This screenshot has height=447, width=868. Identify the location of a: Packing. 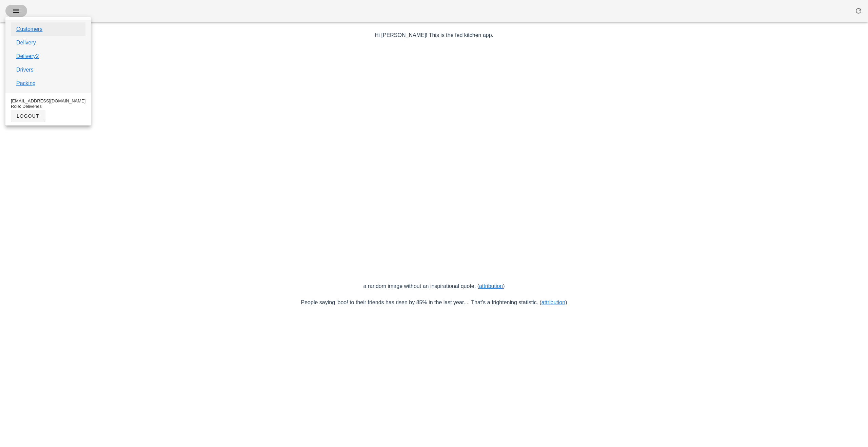
(26, 83).